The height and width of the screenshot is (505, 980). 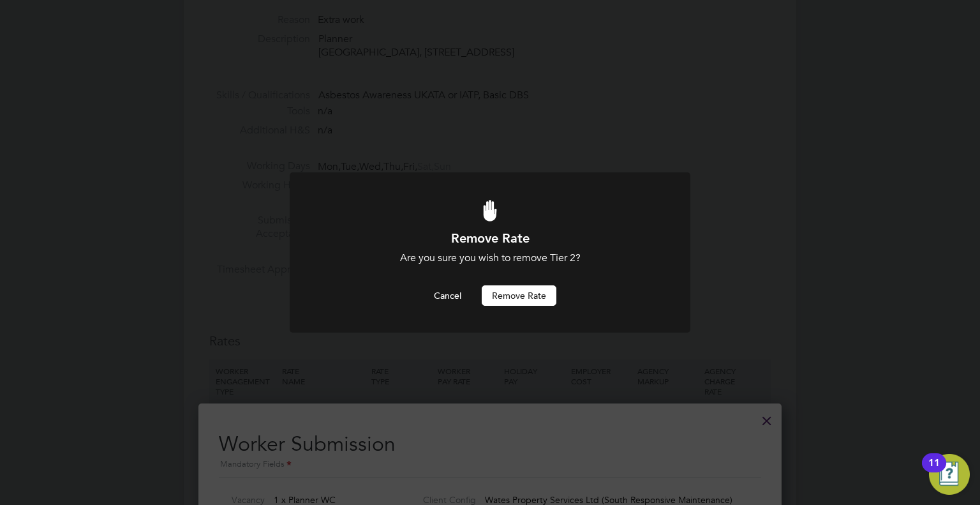 I want to click on button: Cancel, so click(x=448, y=295).